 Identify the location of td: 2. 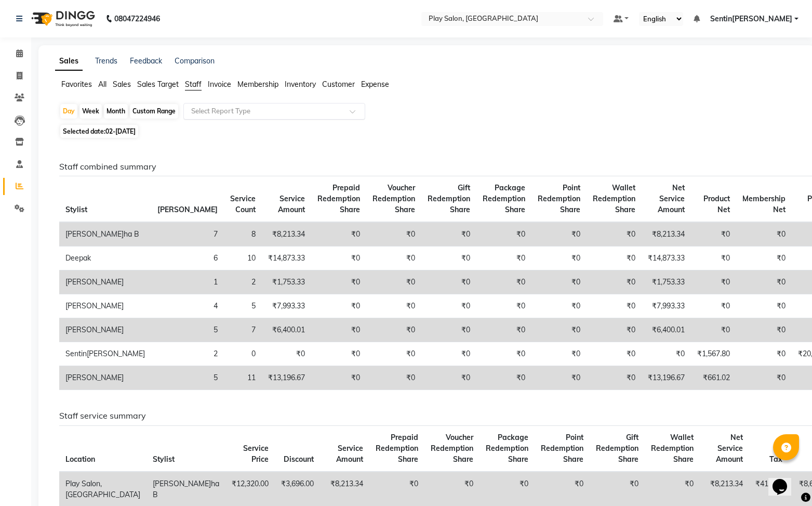
(242, 282).